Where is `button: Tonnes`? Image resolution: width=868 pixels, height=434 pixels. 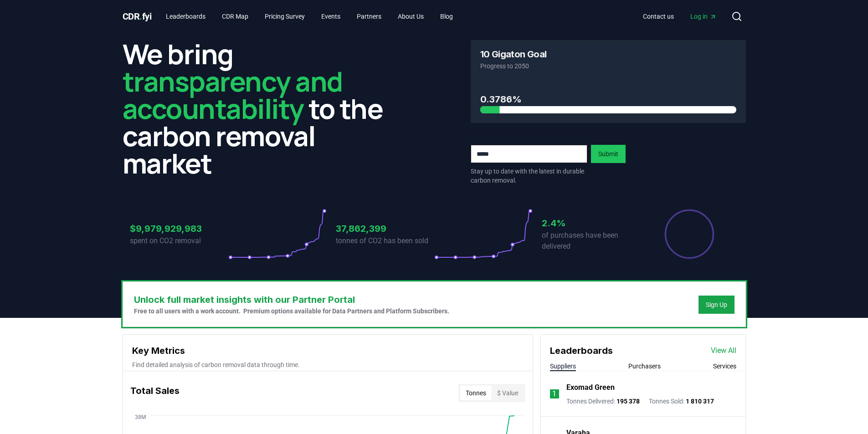 button: Tonnes is located at coordinates (476, 393).